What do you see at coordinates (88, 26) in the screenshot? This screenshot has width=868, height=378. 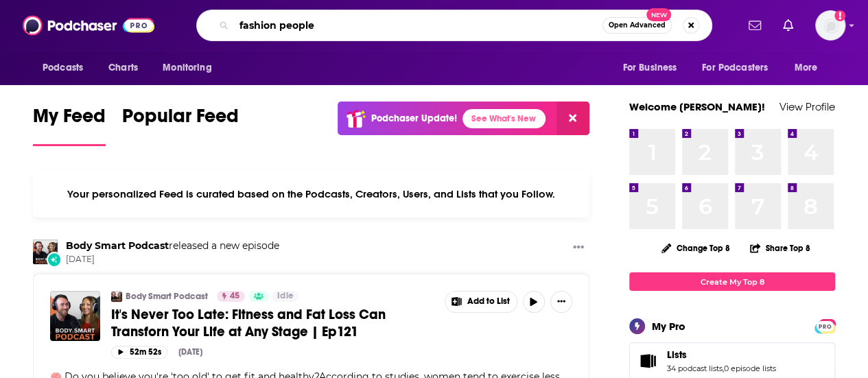 I see `img: Podchaser - Follow, Share and Rate Podcasts` at bounding box center [88, 26].